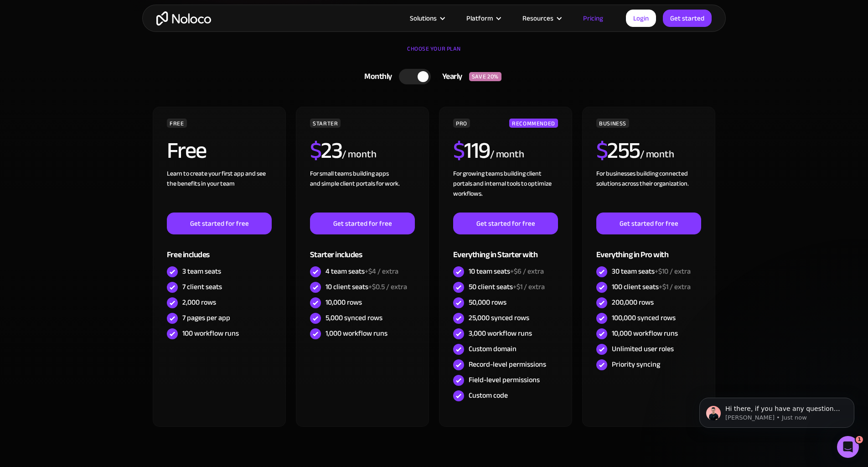  I want to click on a: Get started, so click(687, 19).